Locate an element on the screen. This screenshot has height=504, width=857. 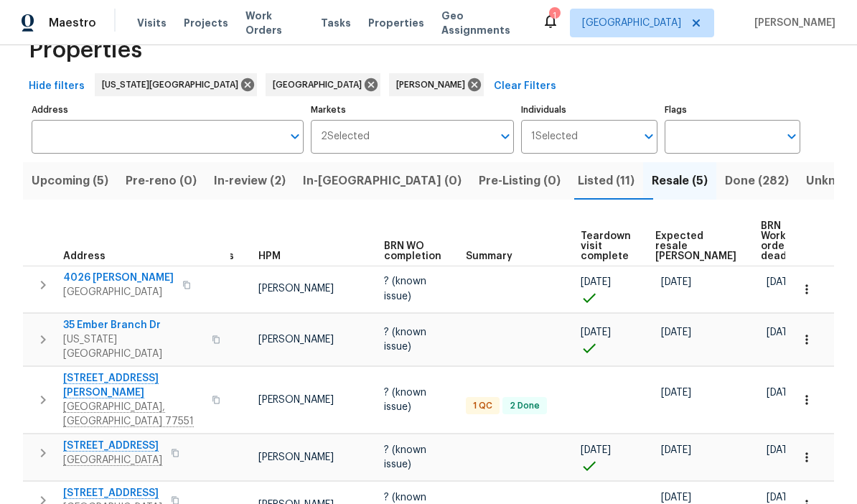
span: 1 QC is located at coordinates (483, 406).